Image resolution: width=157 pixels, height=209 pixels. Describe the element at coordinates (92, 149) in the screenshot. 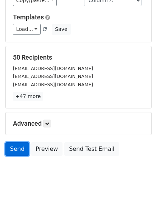

I see `a: Send Test Email` at that location.